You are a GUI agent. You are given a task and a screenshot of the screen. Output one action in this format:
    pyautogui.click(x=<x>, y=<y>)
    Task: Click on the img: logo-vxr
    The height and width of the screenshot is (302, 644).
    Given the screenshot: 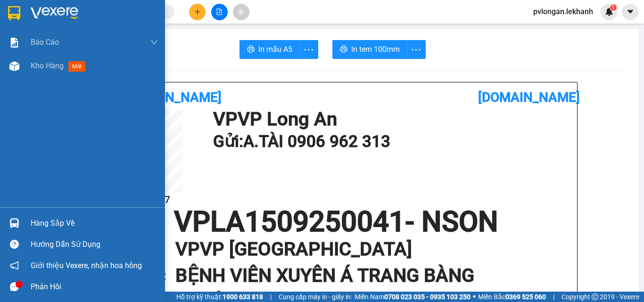 What is the action you would take?
    pyautogui.click(x=14, y=13)
    